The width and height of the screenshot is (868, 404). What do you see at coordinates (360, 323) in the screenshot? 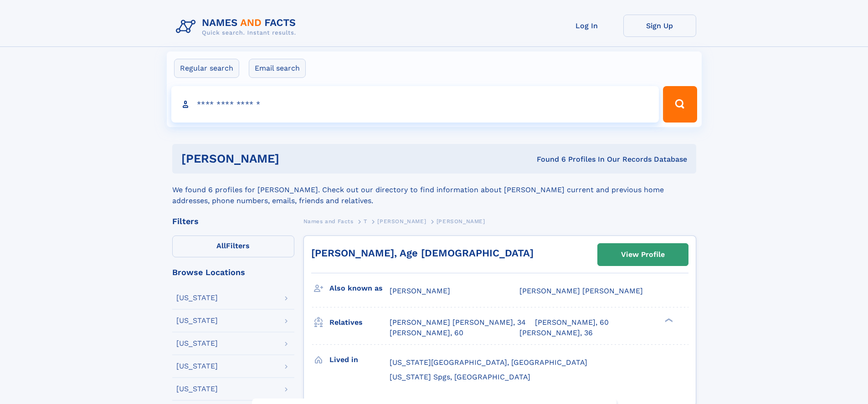
I see `h3: Relatives` at bounding box center [360, 323].